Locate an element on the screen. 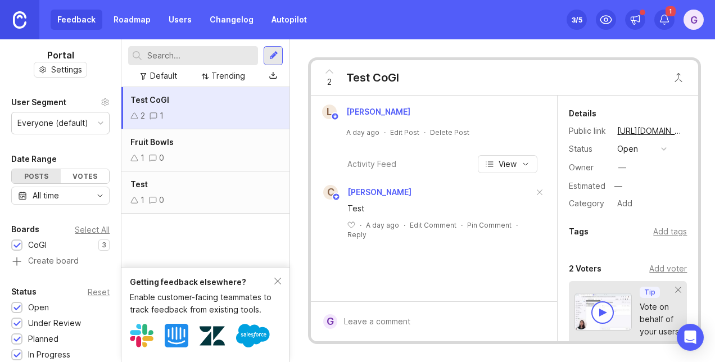  div: Posts is located at coordinates (36, 176).